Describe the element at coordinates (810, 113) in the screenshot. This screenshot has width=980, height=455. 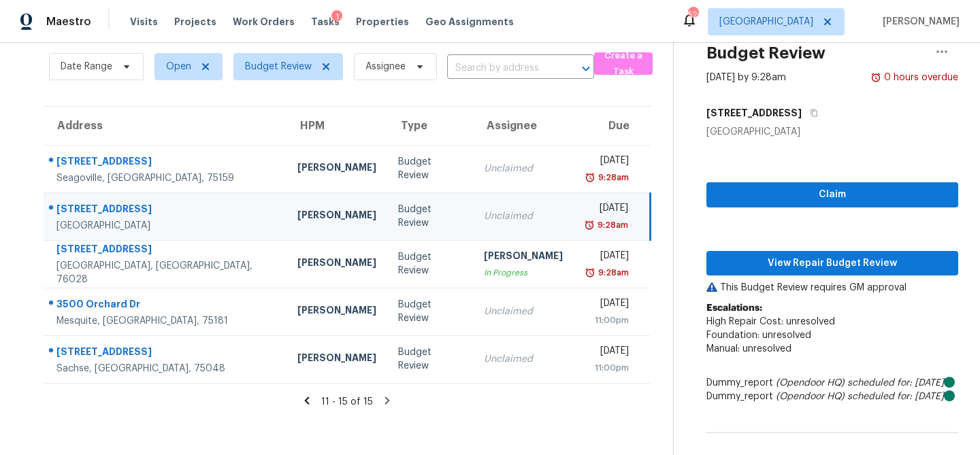
I see `button: Copy Address` at that location.